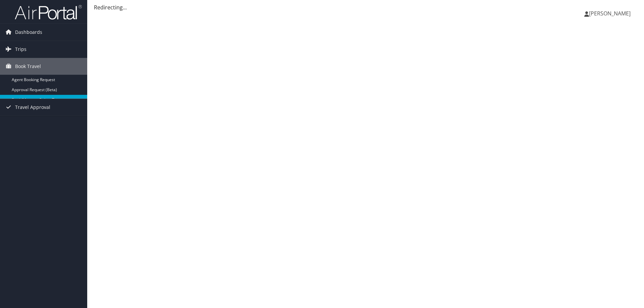 The width and height of the screenshot is (644, 308). Describe the element at coordinates (21, 49) in the screenshot. I see `span: Trips` at that location.